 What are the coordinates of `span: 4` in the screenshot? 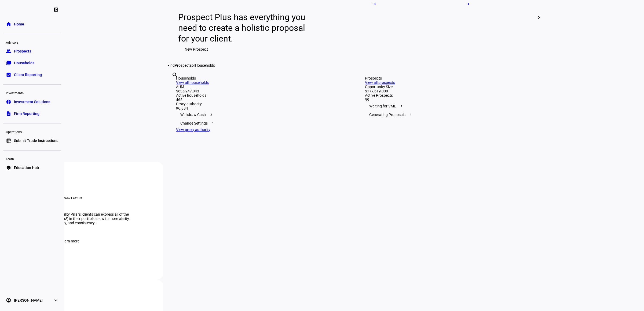 It's located at (401, 106).